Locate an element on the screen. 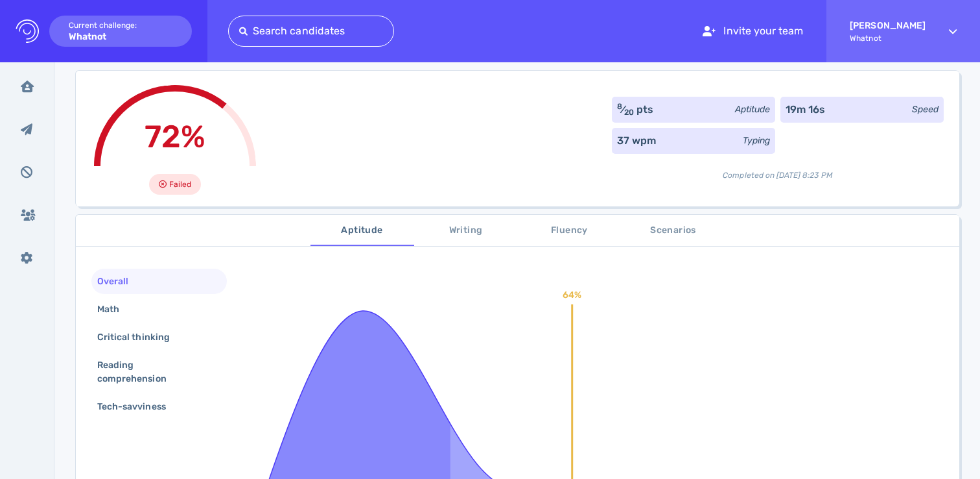 The image size is (980, 479). div: Math is located at coordinates (115, 309).